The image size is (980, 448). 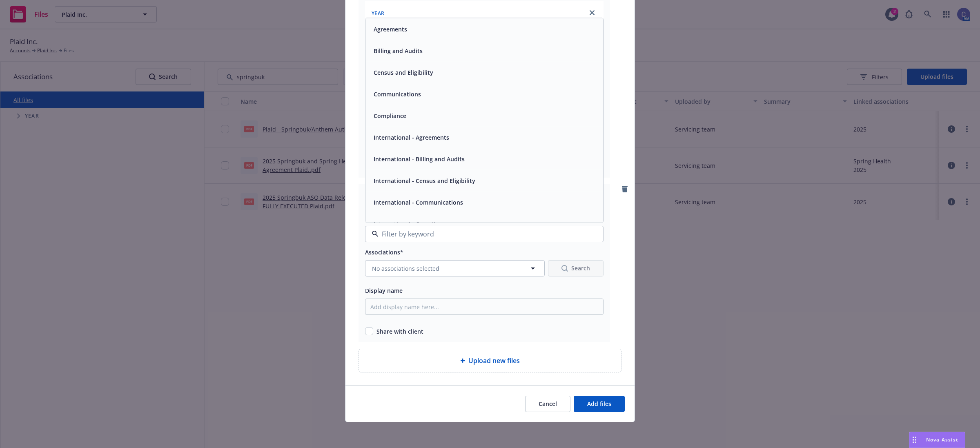 I want to click on button: Compliance, so click(x=390, y=115).